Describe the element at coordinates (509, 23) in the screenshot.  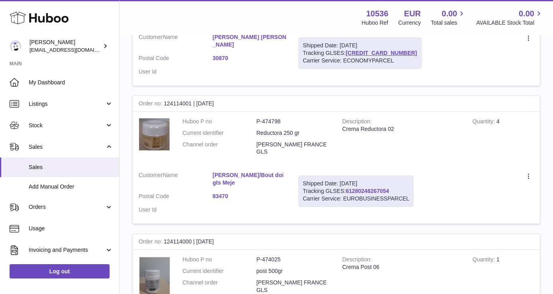
I see `span: AVAILABLE Stock Total` at that location.